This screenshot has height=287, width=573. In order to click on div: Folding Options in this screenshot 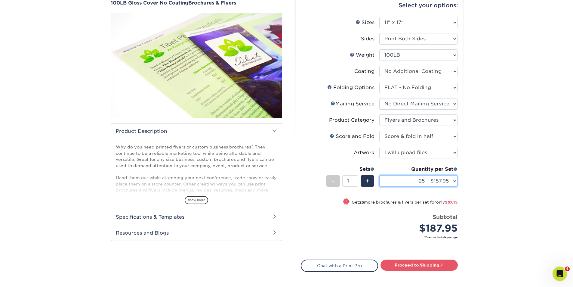, I will do `click(351, 88)`.